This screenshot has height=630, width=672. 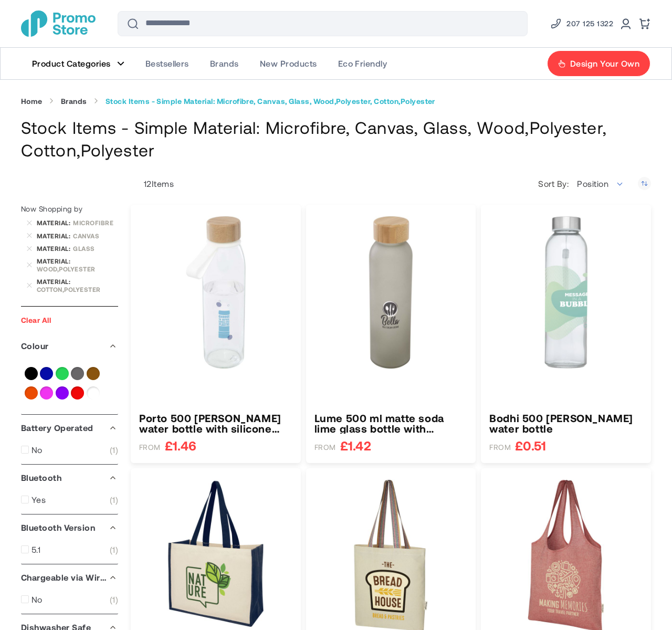 I want to click on span: Eco Friendly, so click(x=363, y=64).